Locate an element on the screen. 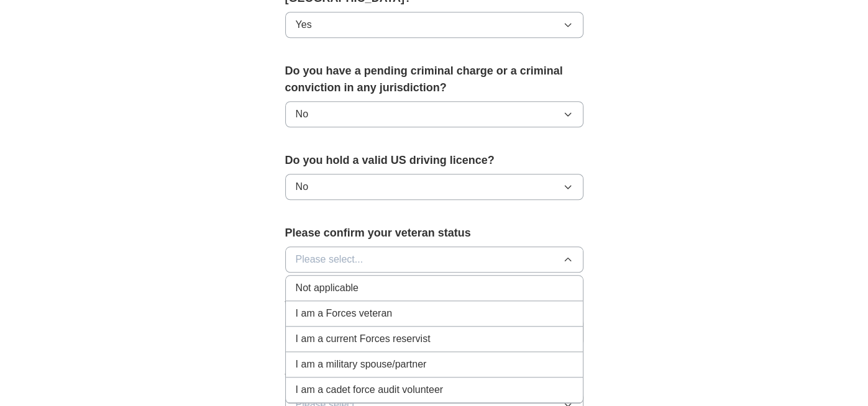 The height and width of the screenshot is (406, 868). label: Do you hold a valid US driving licence? is located at coordinates (434, 160).